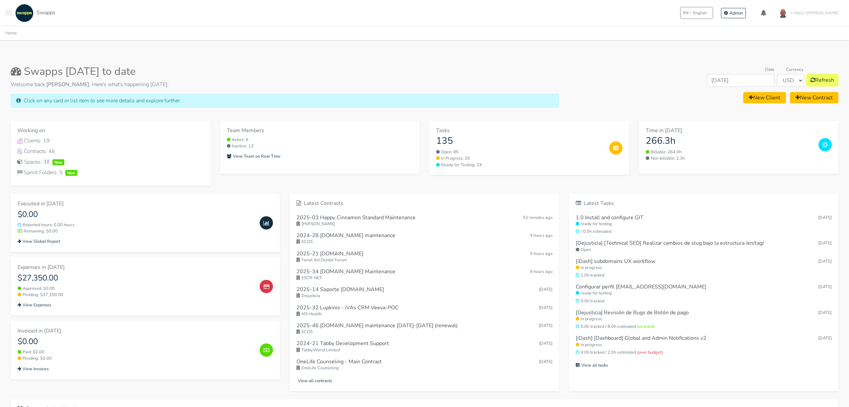 The width and height of the screenshot is (849, 407). Describe the element at coordinates (20, 141) in the screenshot. I see `img: Clients Icon` at that location.